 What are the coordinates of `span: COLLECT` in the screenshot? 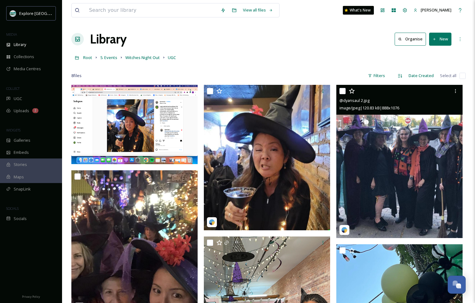 It's located at (13, 88).